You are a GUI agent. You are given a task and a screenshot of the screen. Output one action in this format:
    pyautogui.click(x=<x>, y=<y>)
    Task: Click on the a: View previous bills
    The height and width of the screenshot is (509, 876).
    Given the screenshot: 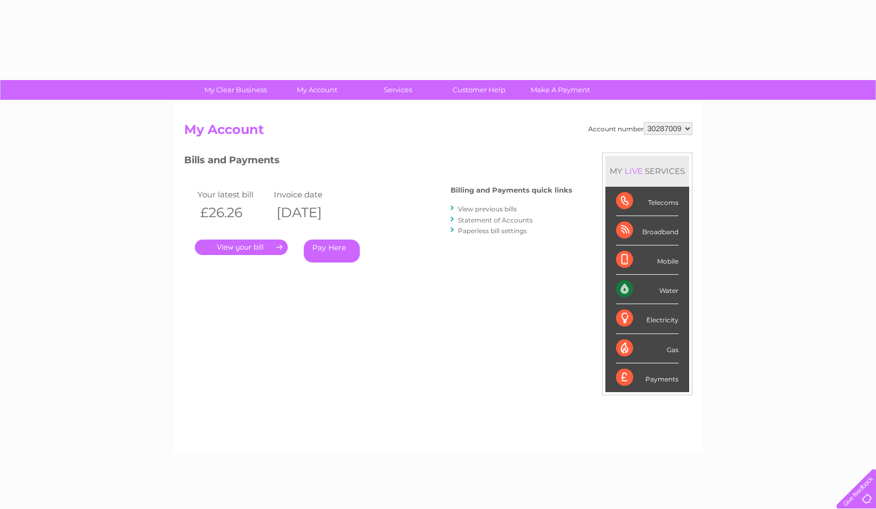 What is the action you would take?
    pyautogui.click(x=487, y=209)
    